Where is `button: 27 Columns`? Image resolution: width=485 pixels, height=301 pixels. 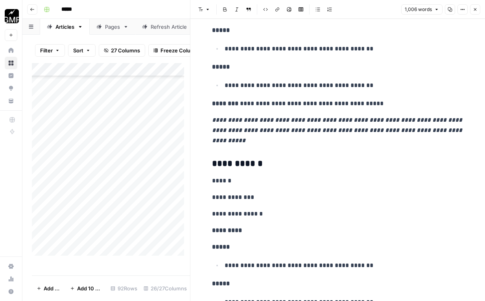 button: 27 Columns is located at coordinates (122, 50).